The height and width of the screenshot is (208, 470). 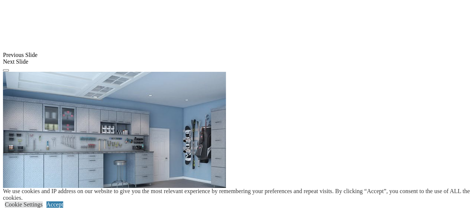 What do you see at coordinates (235, 62) in the screenshot?
I see `div: Next Slide` at bounding box center [235, 62].